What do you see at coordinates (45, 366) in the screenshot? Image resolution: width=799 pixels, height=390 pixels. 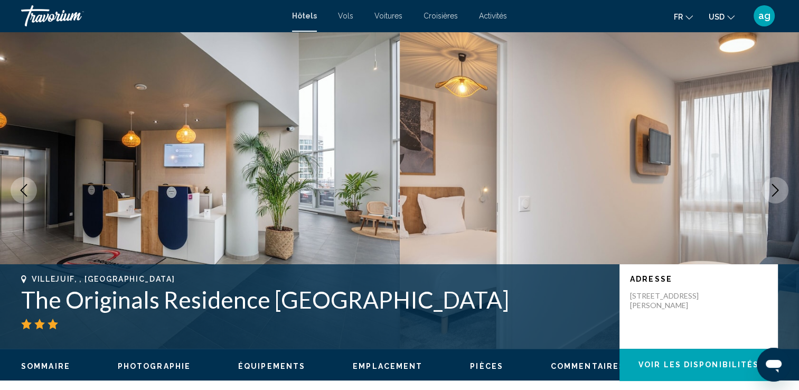 I see `button: Sommaire` at bounding box center [45, 366].